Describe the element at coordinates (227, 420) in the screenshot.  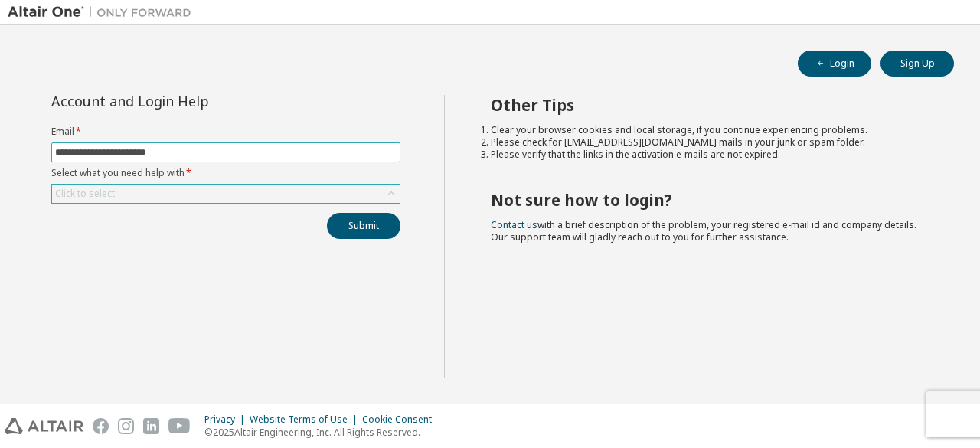
I see `div: Privacy` at that location.